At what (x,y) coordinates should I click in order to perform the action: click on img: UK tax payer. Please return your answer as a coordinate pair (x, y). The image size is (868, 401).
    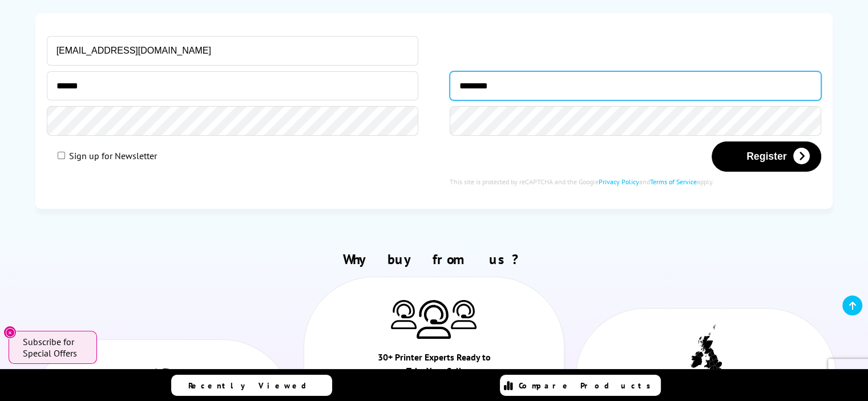
    Looking at the image, I should click on (706, 351).